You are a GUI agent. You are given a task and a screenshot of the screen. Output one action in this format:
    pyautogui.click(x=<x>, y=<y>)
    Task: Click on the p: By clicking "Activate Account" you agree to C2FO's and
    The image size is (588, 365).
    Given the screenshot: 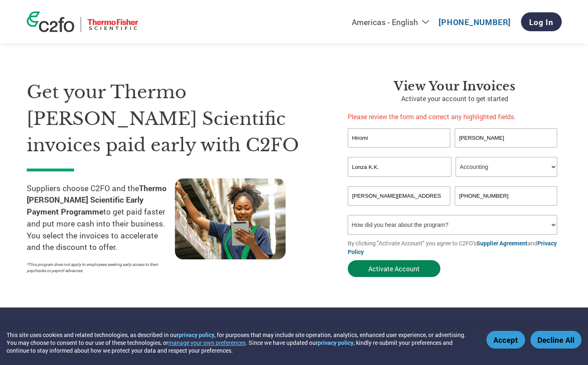 What is the action you would take?
    pyautogui.click(x=454, y=247)
    